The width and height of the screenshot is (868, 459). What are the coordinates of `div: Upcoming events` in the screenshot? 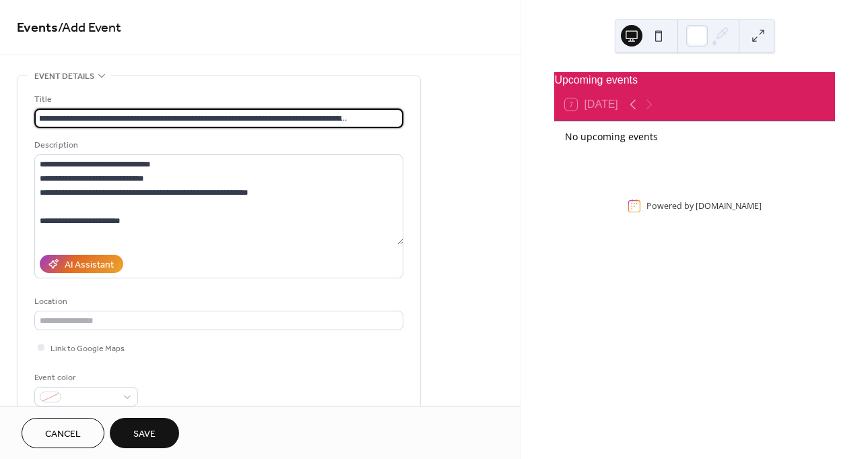 It's located at (694, 80).